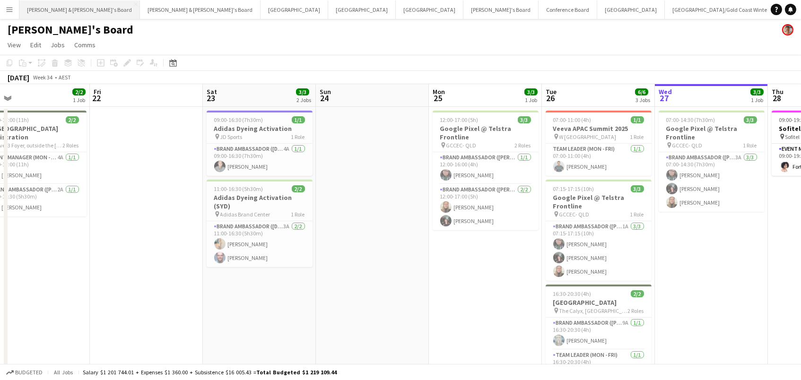 This screenshot has width=801, height=380. Describe the element at coordinates (777, 92) in the screenshot. I see `span: Thu` at that location.